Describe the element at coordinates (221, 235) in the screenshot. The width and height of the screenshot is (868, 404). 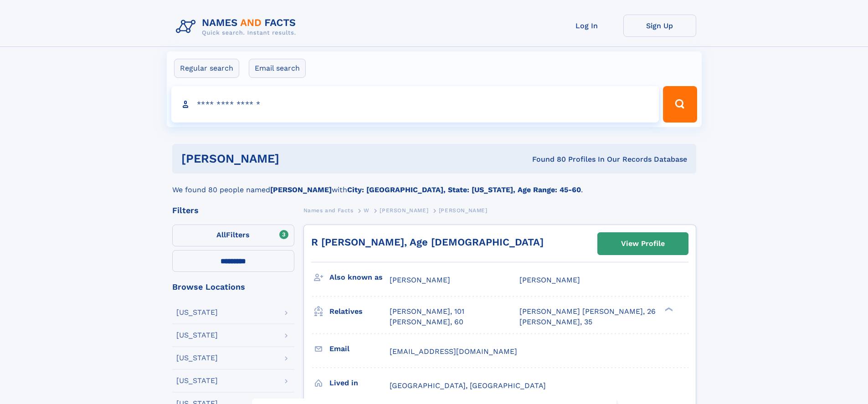
I see `span: All` at that location.